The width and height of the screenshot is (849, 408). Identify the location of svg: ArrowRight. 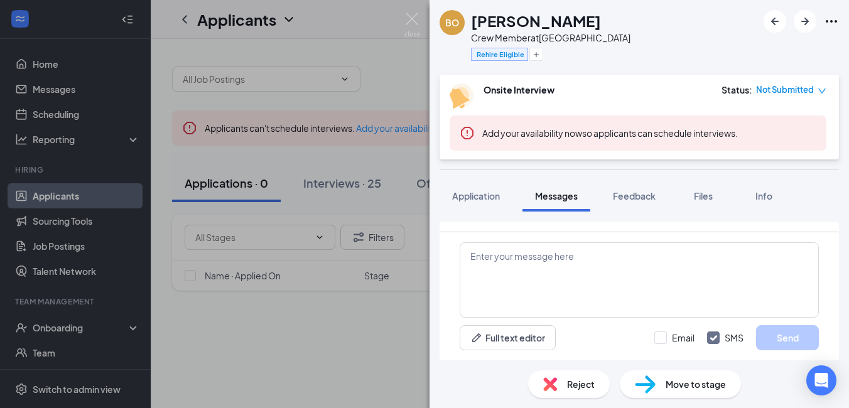
(805, 21).